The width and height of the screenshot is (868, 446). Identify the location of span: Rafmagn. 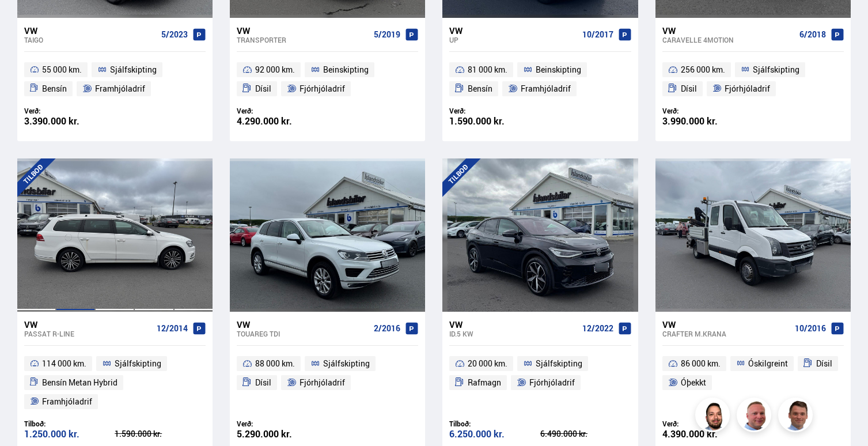
(484, 383).